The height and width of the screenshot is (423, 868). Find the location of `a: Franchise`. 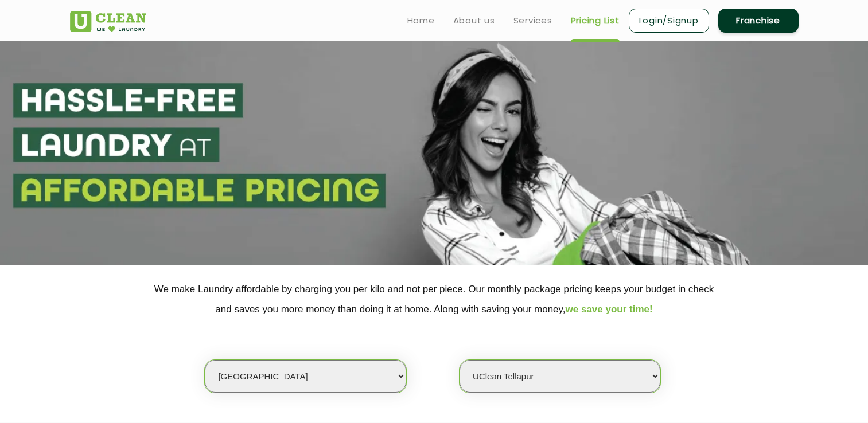

a: Franchise is located at coordinates (758, 20).